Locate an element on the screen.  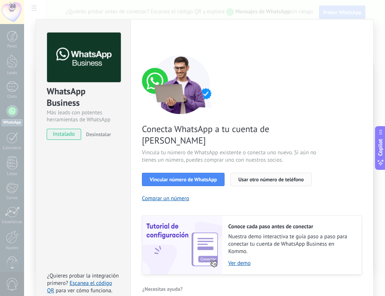
button: ¿Necesitas ayuda? is located at coordinates (162, 289).